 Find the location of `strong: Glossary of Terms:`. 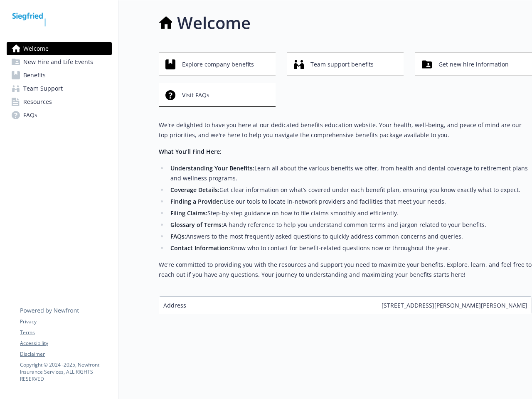

strong: Glossary of Terms: is located at coordinates (196, 225).